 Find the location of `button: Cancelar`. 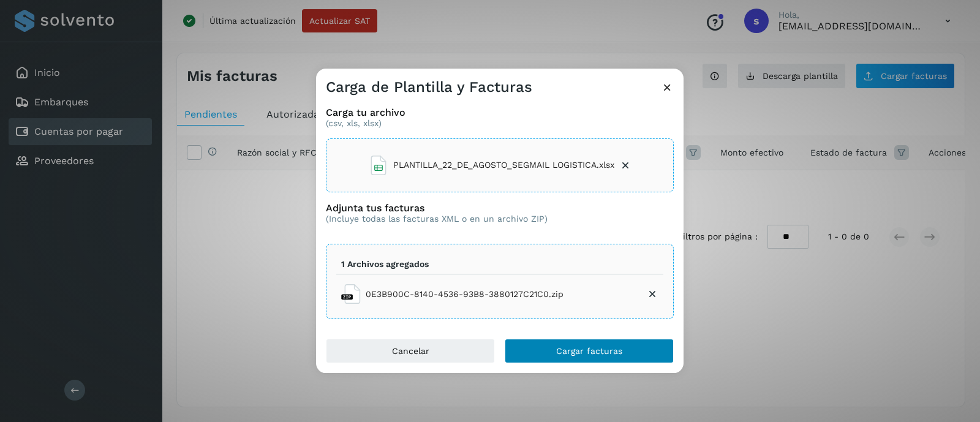

button: Cancelar is located at coordinates (410, 352).